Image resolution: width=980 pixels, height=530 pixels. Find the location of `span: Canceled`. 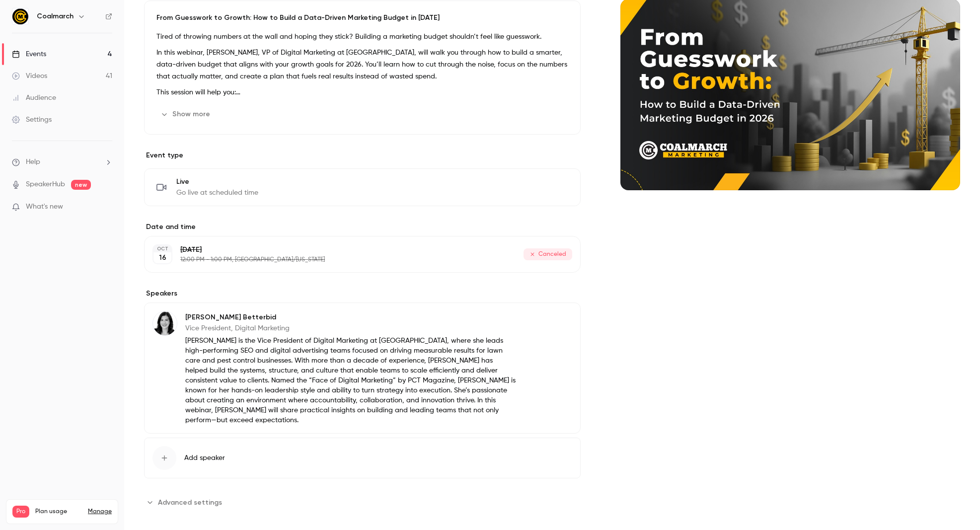

span: Canceled is located at coordinates (548, 254).